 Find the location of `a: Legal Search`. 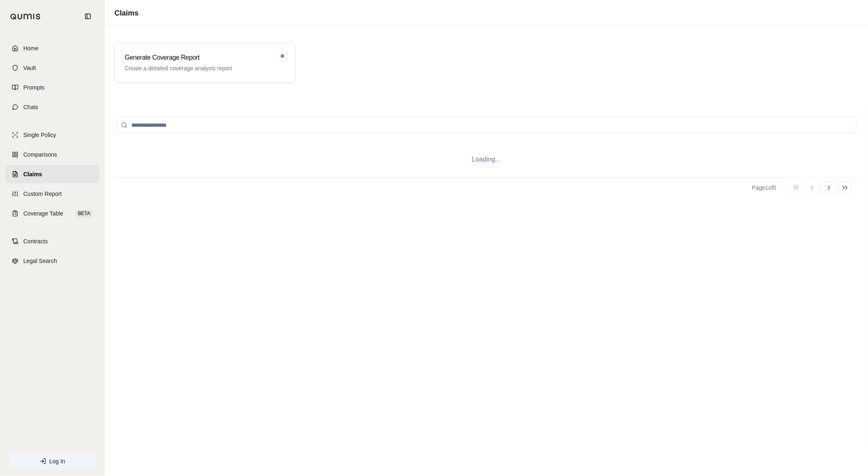

a: Legal Search is located at coordinates (52, 261).